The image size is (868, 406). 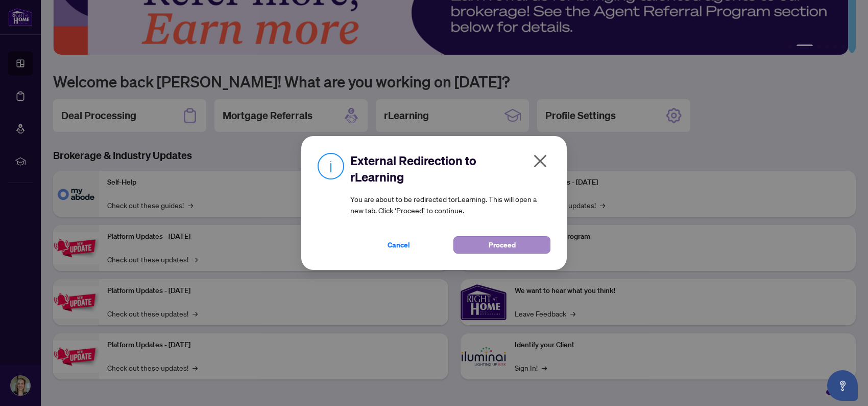 I want to click on span: Proceed, so click(x=502, y=245).